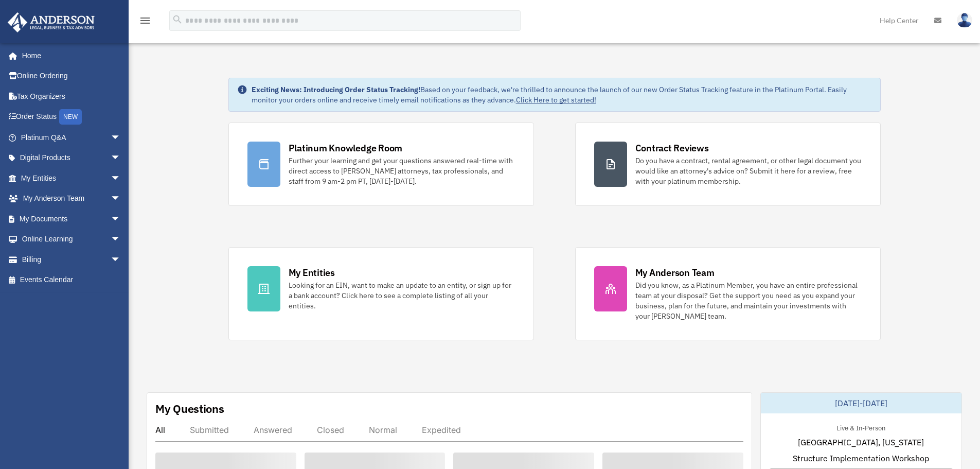 Image resolution: width=980 pixels, height=469 pixels. I want to click on img: Anderson Advisors Platinum Portal, so click(51, 22).